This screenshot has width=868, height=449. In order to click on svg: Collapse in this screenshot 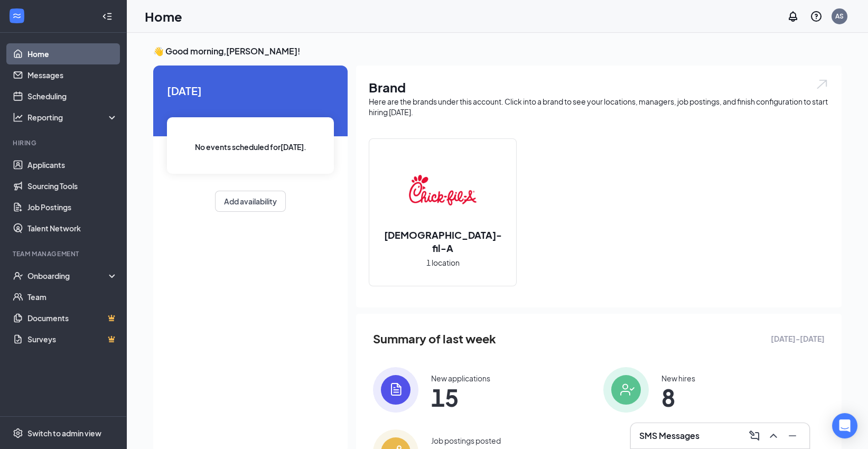, I will do `click(107, 16)`.